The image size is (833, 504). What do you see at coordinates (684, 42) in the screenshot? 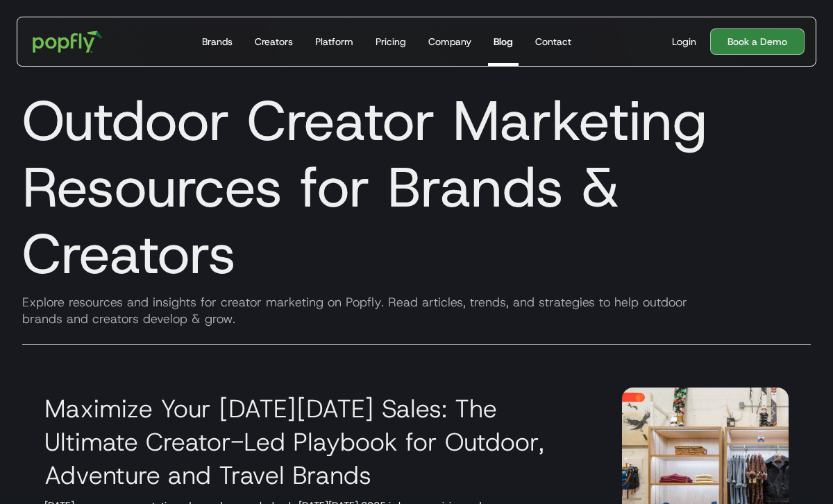
I see `div: Login` at bounding box center [684, 42].